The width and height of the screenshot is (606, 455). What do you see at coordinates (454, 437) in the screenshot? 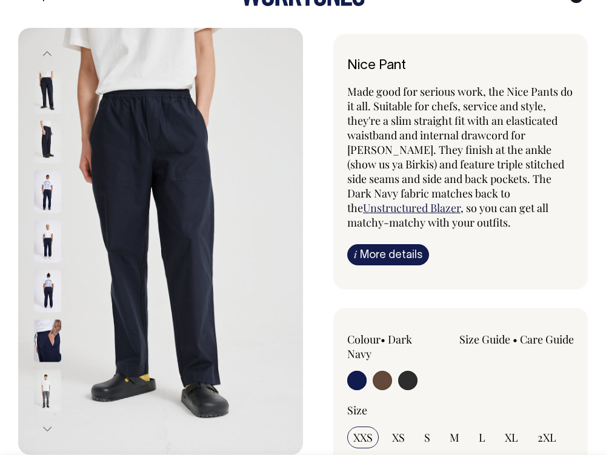
I see `span: M` at bounding box center [454, 437].